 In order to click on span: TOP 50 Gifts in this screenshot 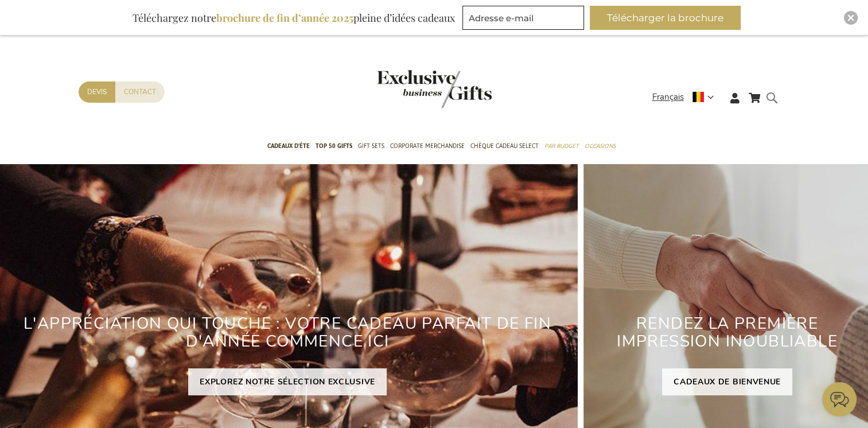, I will do `click(334, 146)`.